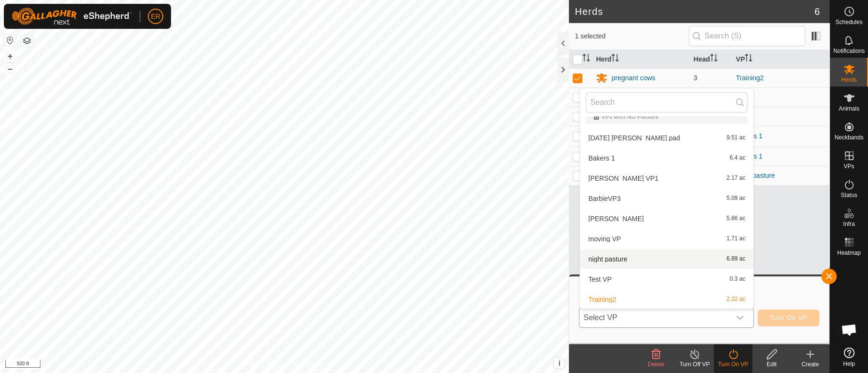  Describe the element at coordinates (667, 117) in the screenshot. I see `div: VPs with NO Pasture` at that location.